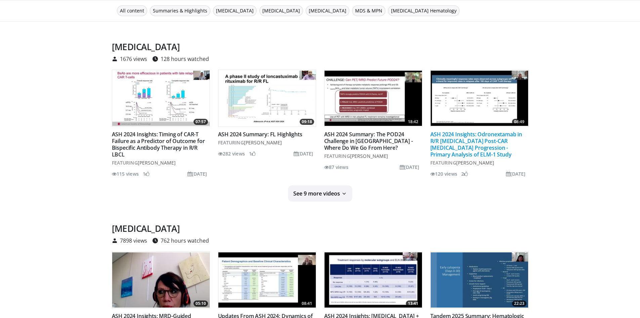 This screenshot has width=640, height=318. Describe the element at coordinates (161, 280) in the screenshot. I see `img: a2f46eac-8fc0-442c-a5e0-d2780389e2a6.300x170_q85_crop-smart_upscale.jpg` at that location.